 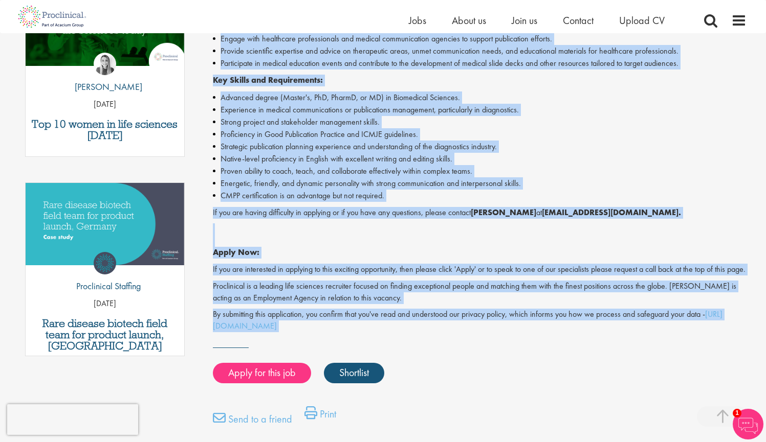 I want to click on a: Apply for this job, so click(x=262, y=373).